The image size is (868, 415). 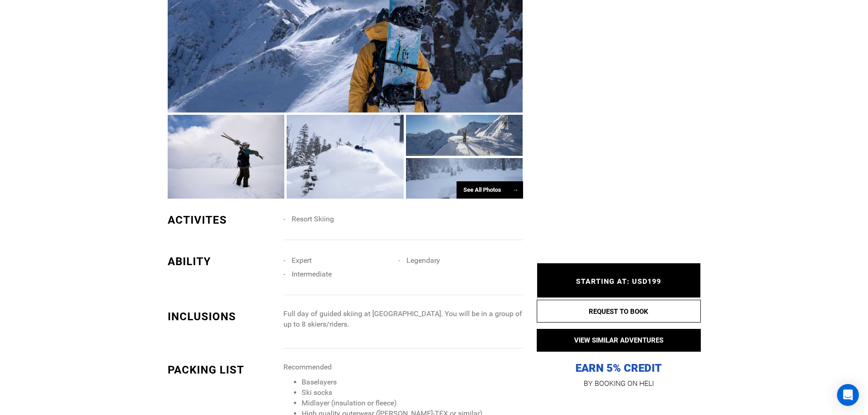 What do you see at coordinates (223, 370) in the screenshot?
I see `div: PACKING LIST` at bounding box center [223, 370].